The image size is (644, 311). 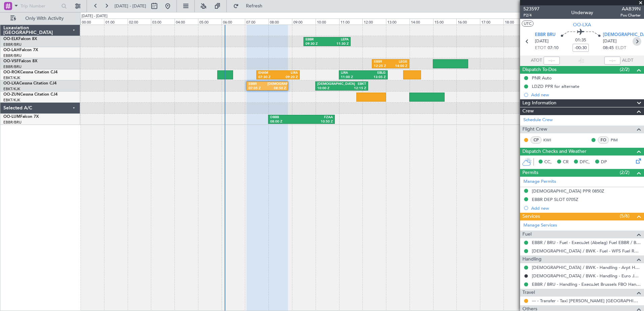 I want to click on div: 06:00, so click(x=234, y=22).